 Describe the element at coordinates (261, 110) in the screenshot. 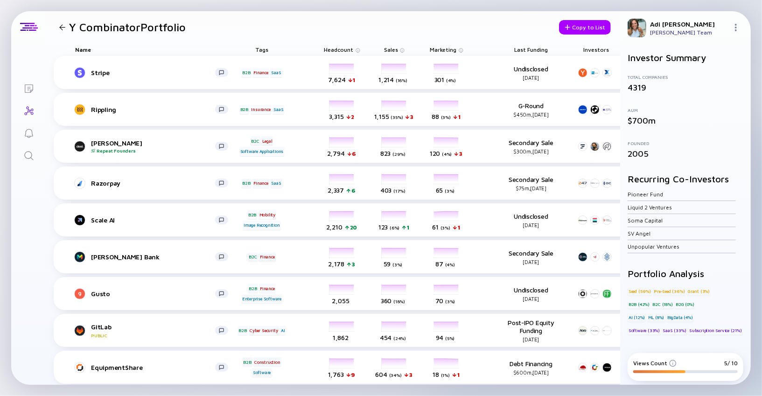

I see `div: Insurance` at that location.